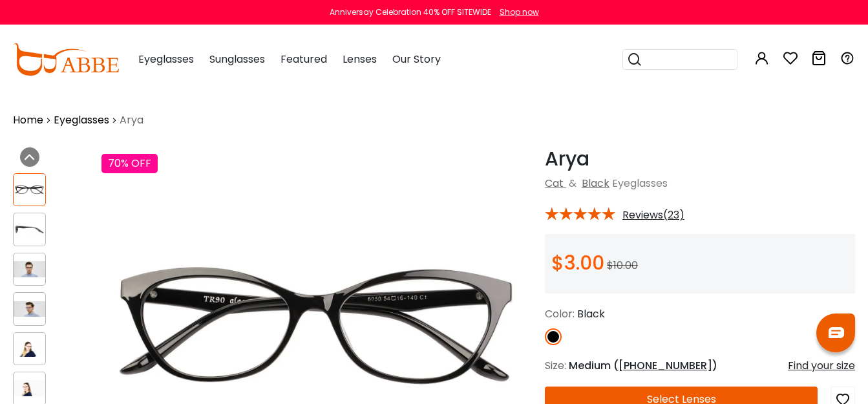 The height and width of the screenshot is (404, 868). Describe the element at coordinates (643, 365) in the screenshot. I see `span: Medium ( )` at that location.